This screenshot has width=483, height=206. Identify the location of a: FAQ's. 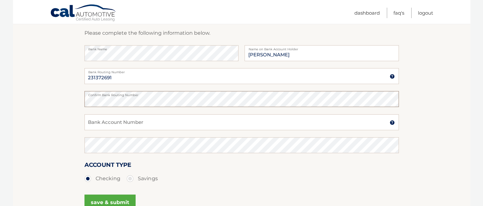
(399, 13).